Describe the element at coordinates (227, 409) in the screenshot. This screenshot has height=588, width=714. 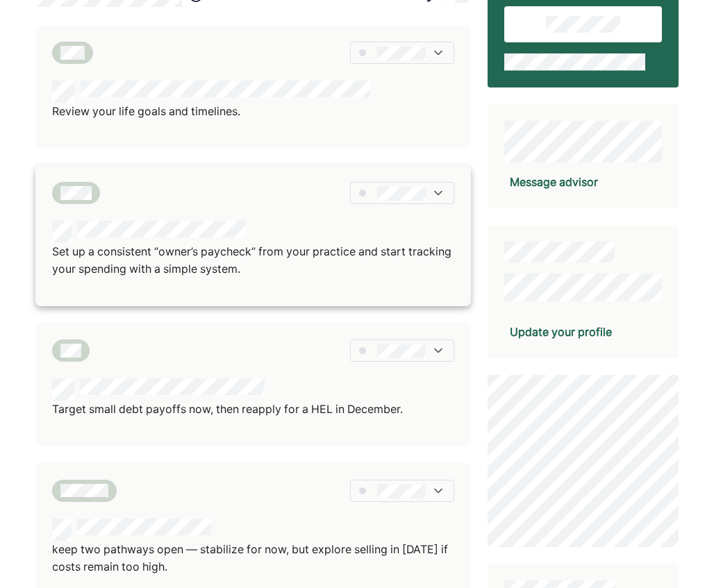
I see `p: Target small debt payoffs now, then reapply for a HEL in December.` at that location.